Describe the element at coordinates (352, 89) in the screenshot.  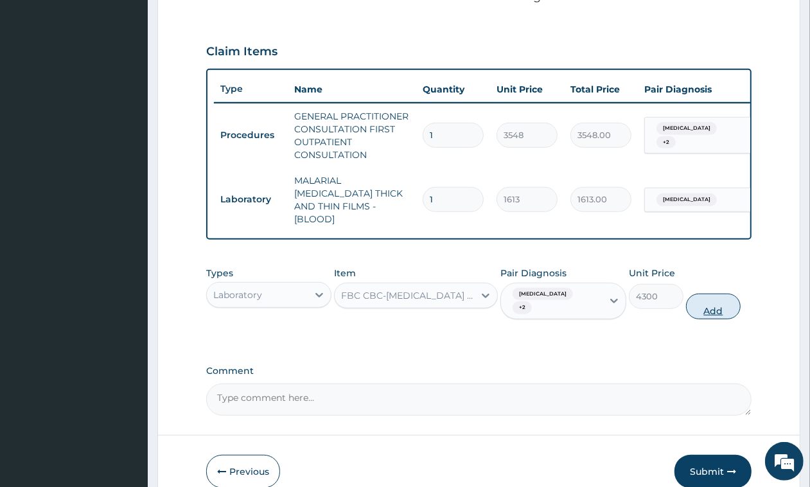
I see `th: Name` at that location.